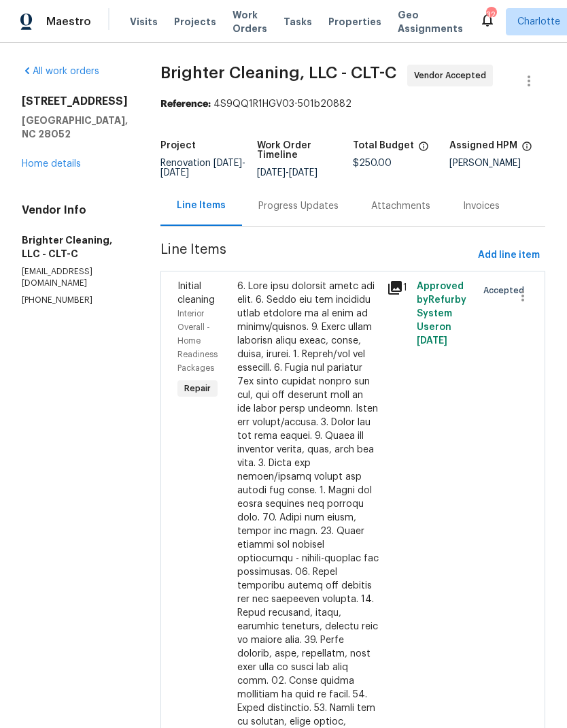 The width and height of the screenshot is (567, 728). What do you see at coordinates (508, 255) in the screenshot?
I see `button: Add line item` at bounding box center [508, 255].